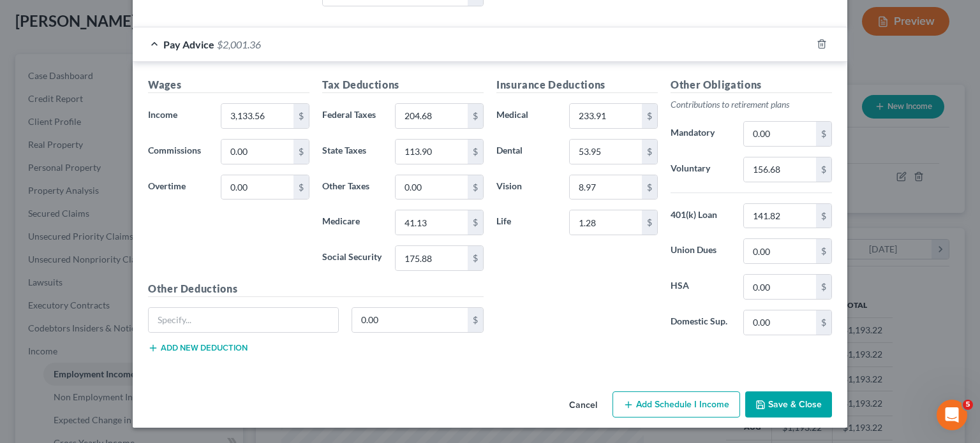 This screenshot has width=980, height=443. What do you see at coordinates (789, 405) in the screenshot?
I see `button: Save & Close` at bounding box center [789, 405].